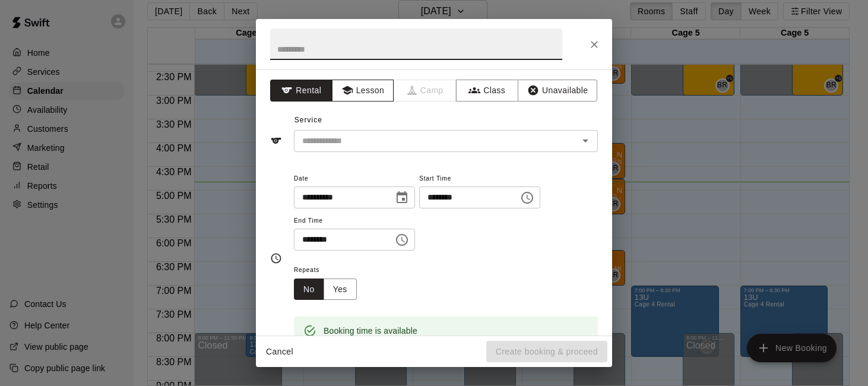  Describe the element at coordinates (354, 179) in the screenshot. I see `span: Date` at that location.